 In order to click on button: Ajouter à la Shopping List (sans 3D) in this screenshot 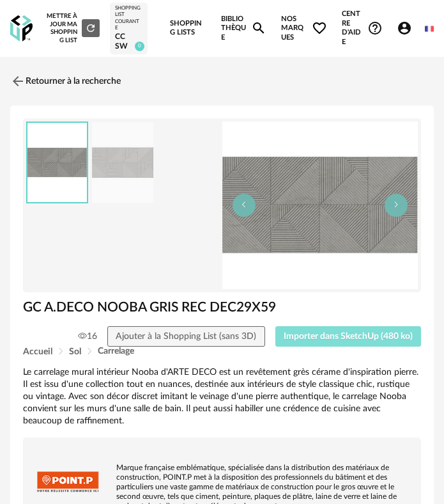, I will do `click(186, 337)`.